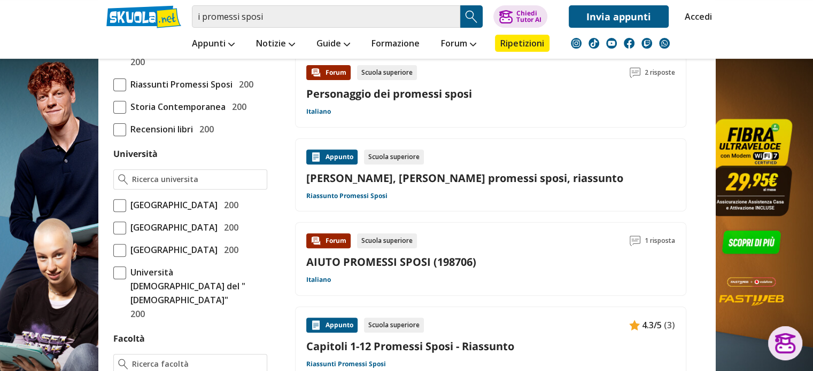  I want to click on button: Search Button, so click(471, 17).